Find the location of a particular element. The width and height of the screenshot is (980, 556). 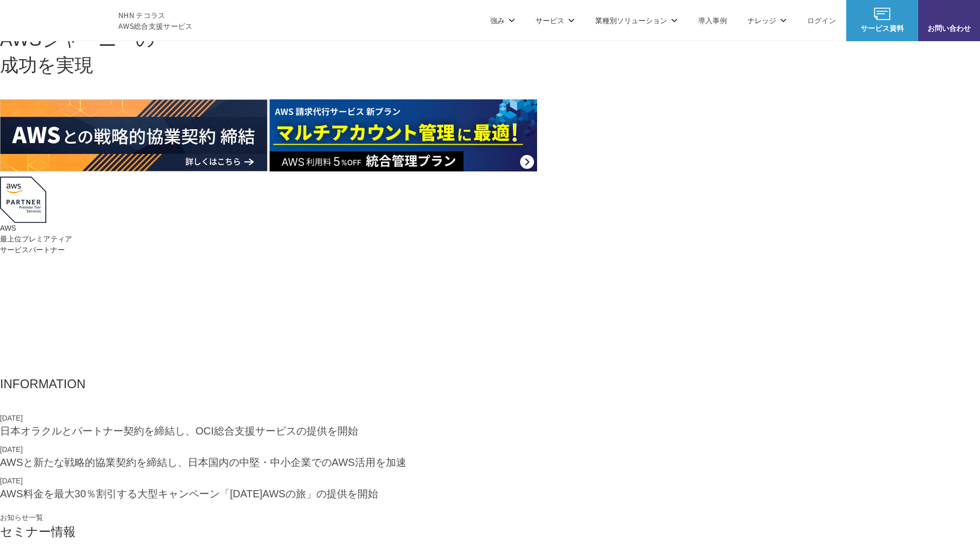

a: ログイン is located at coordinates (822, 20).